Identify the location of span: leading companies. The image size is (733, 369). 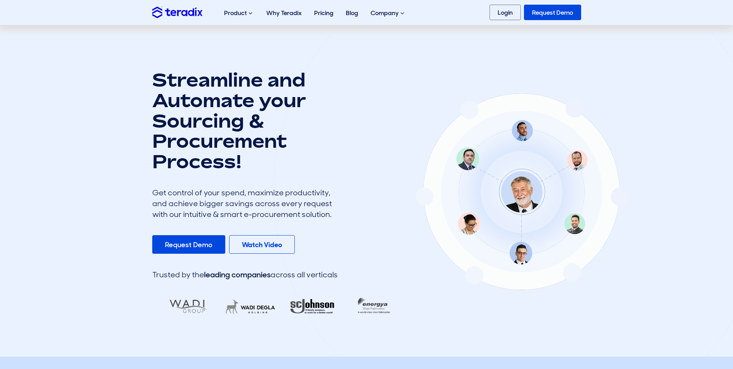
(237, 274).